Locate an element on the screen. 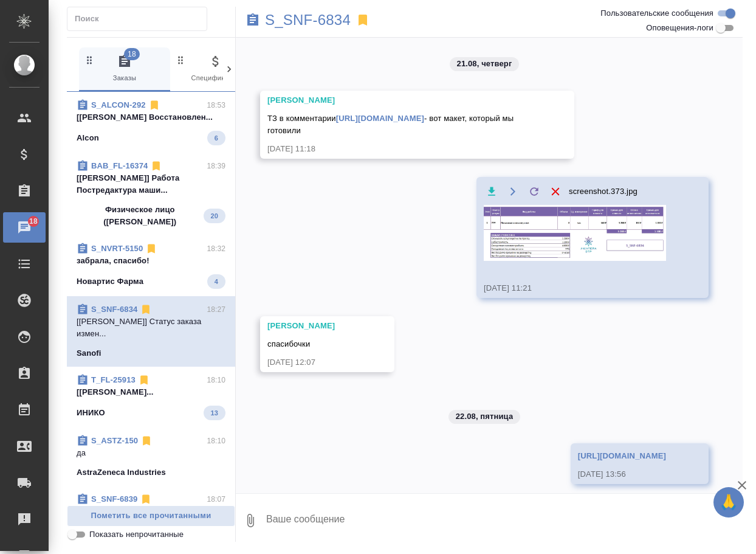  a: S_NVRT-5150 is located at coordinates (117, 248).